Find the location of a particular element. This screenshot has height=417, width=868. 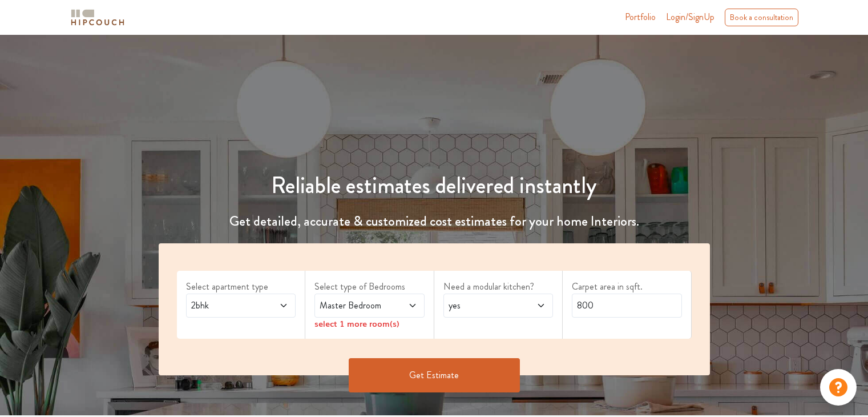

a: Portfolio is located at coordinates (640, 17).